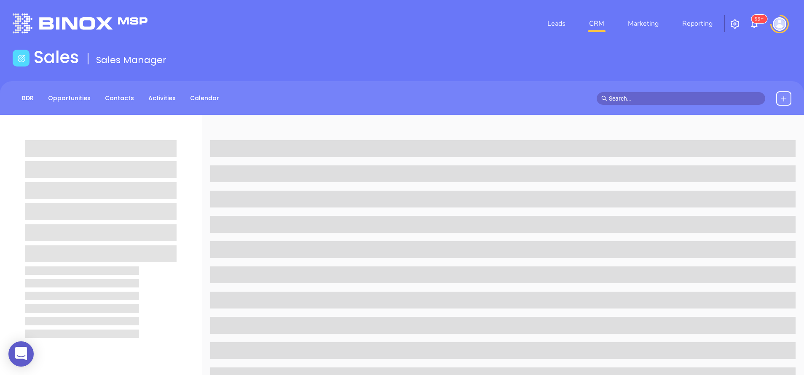 This screenshot has width=804, height=375. Describe the element at coordinates (69, 98) in the screenshot. I see `a: Opportunities` at that location.